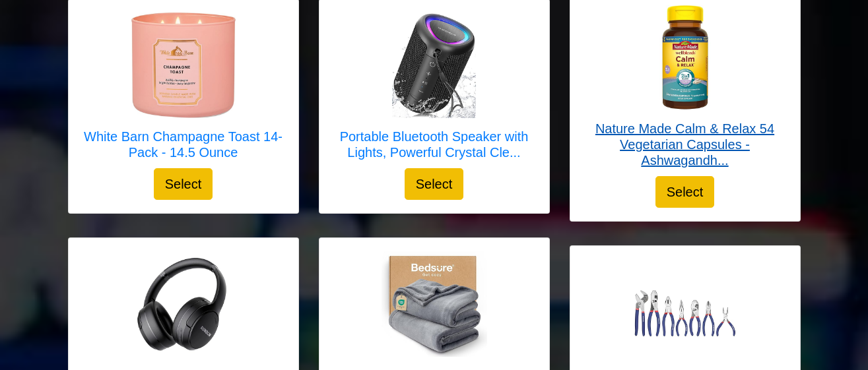  Describe the element at coordinates (184, 145) in the screenshot. I see `h5: White Barn Champagne Toast 14-Pack - 14.5 Ounce` at that location.